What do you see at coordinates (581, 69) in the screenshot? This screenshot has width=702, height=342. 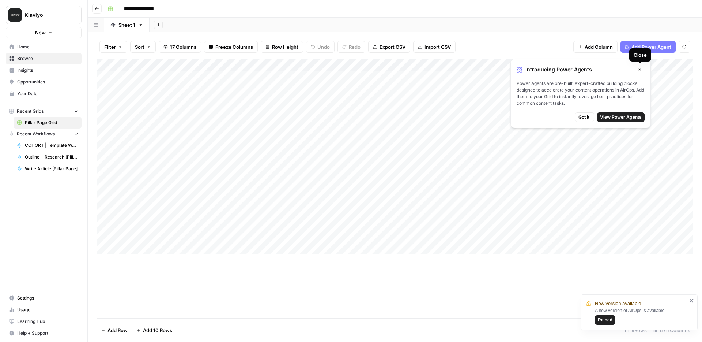 I see `div: Introducing Power Agents` at bounding box center [581, 69].